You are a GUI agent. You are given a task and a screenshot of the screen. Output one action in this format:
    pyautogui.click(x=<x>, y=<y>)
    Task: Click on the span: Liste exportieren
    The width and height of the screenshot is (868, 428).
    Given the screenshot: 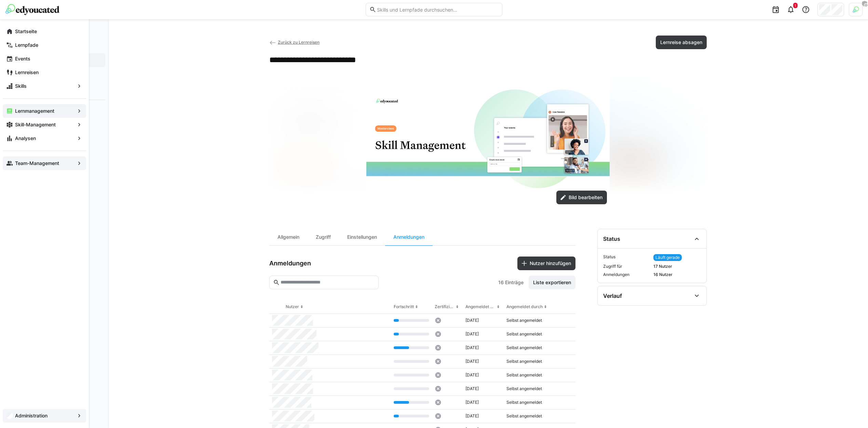 What is the action you would take?
    pyautogui.click(x=551, y=282)
    